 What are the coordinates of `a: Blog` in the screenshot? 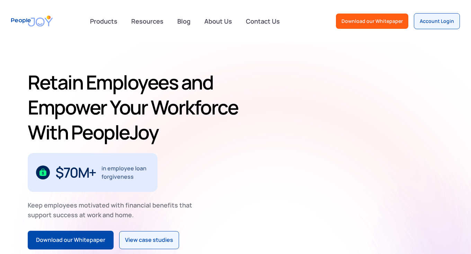 It's located at (184, 21).